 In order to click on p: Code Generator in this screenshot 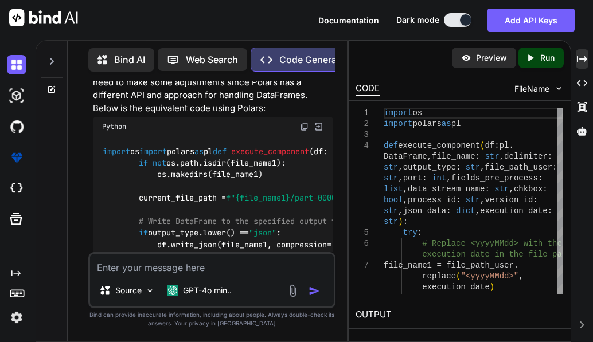, I will do `click(314, 60)`.